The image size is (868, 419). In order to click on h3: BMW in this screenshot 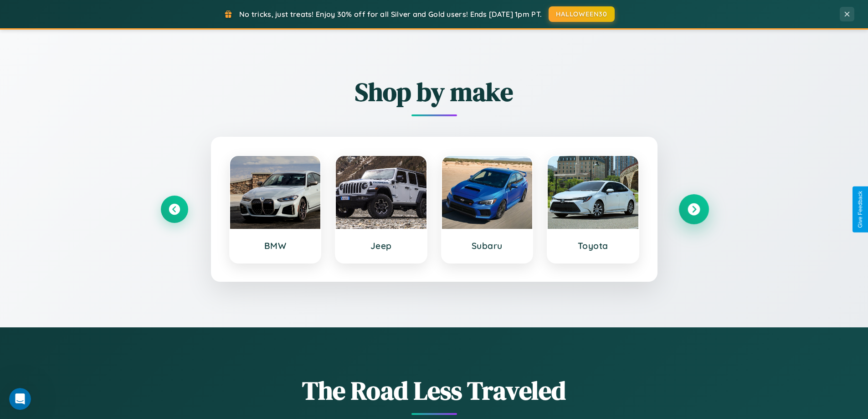, I will do `click(276, 246)`.